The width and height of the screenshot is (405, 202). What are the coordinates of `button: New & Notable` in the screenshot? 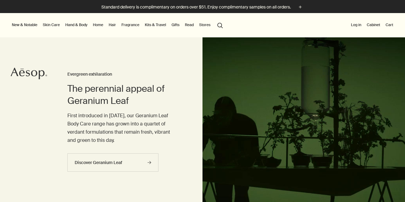 It's located at (25, 25).